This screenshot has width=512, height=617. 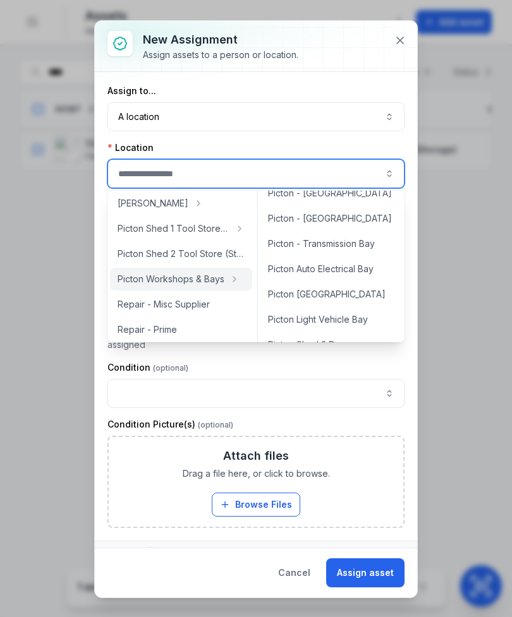 I want to click on label: Location, so click(x=130, y=148).